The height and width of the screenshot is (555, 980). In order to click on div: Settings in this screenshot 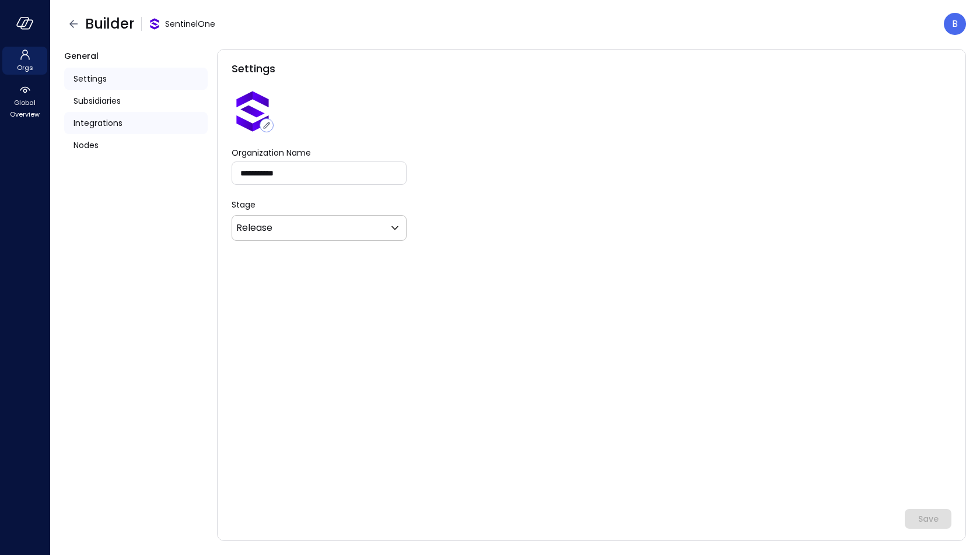, I will do `click(136, 79)`.